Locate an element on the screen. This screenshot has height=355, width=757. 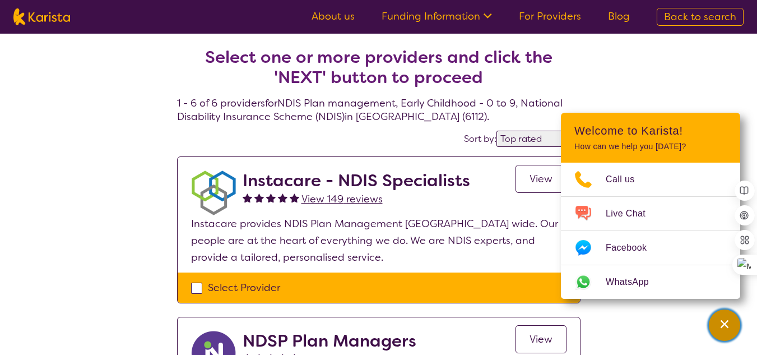
a: Web link opens in a new tab. is located at coordinates (650, 282).